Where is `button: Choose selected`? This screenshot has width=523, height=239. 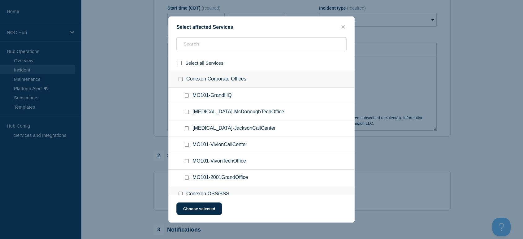 button: Choose selected is located at coordinates (199, 209).